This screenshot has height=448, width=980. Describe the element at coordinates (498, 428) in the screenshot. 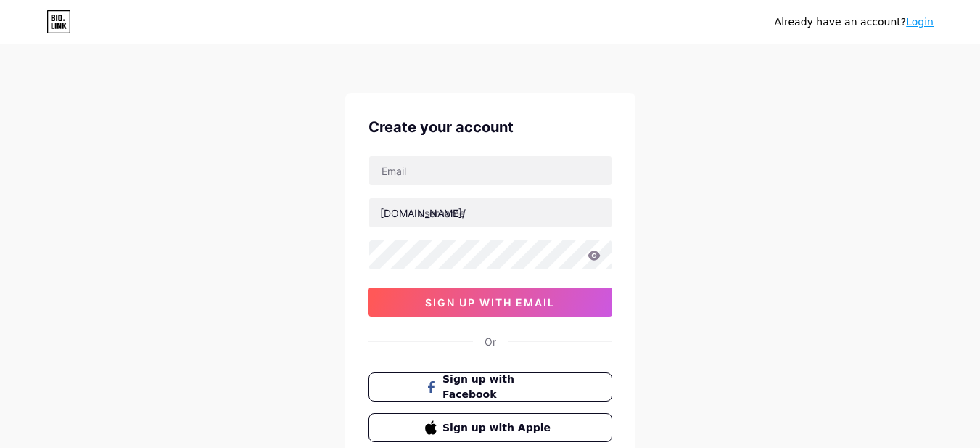

I see `span: Sign up with Apple` at that location.